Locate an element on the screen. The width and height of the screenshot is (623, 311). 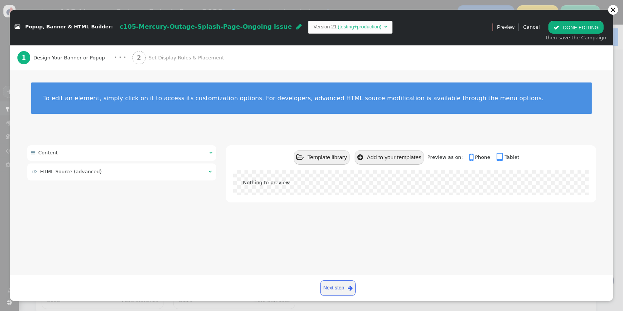
a: 2 Set Display Rules & Placement is located at coordinates (186, 58).